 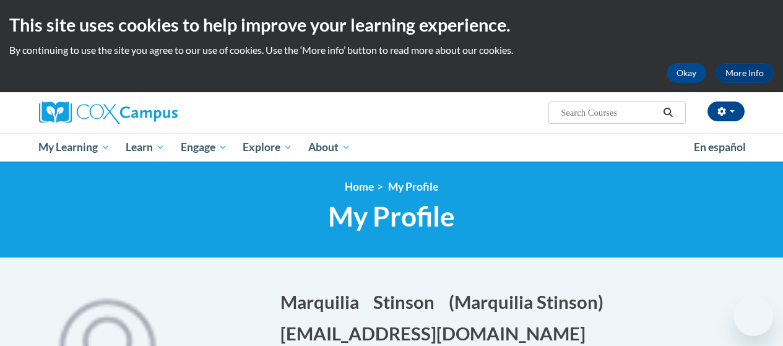 What do you see at coordinates (437, 333) in the screenshot?
I see `button: Edit email address` at bounding box center [437, 333].